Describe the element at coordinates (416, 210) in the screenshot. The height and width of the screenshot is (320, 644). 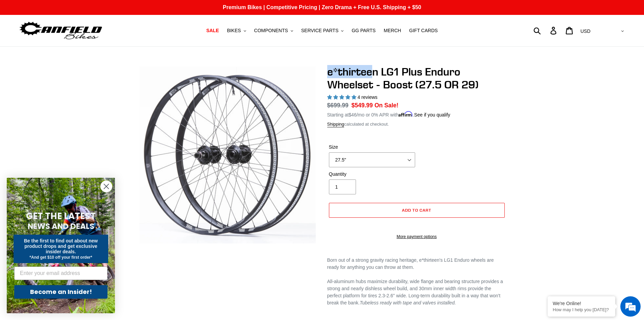
I see `span: Add to cart` at that location.